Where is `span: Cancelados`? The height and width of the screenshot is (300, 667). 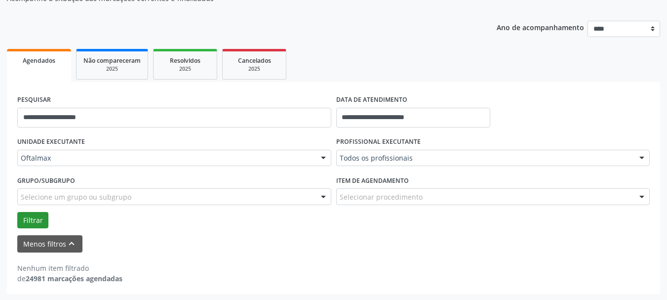
span: Cancelados is located at coordinates (254, 60).